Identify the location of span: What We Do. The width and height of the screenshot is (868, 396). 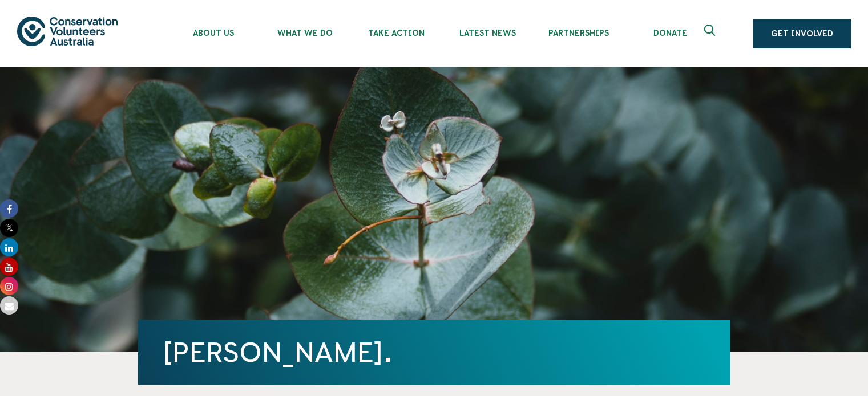
(304, 33).